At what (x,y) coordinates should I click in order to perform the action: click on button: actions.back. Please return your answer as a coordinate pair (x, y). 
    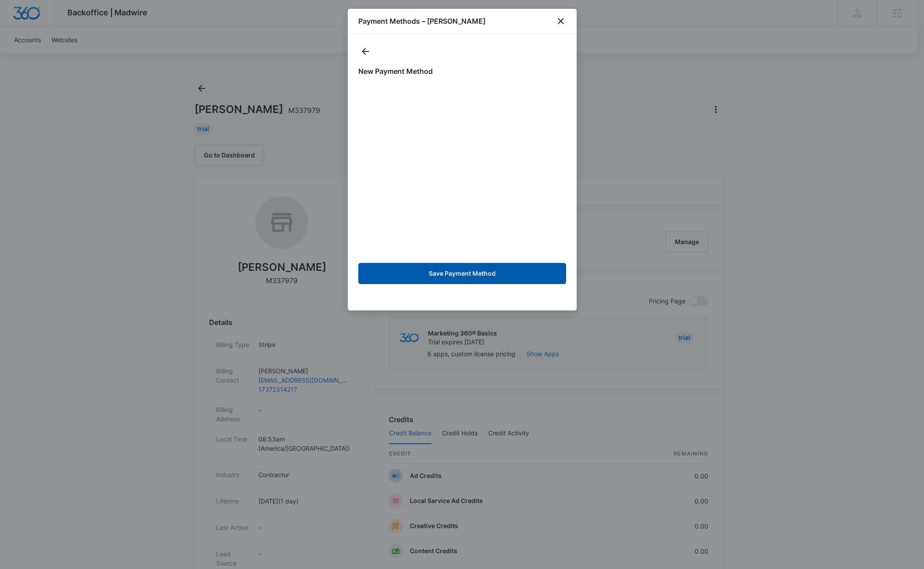
    Looking at the image, I should click on (365, 51).